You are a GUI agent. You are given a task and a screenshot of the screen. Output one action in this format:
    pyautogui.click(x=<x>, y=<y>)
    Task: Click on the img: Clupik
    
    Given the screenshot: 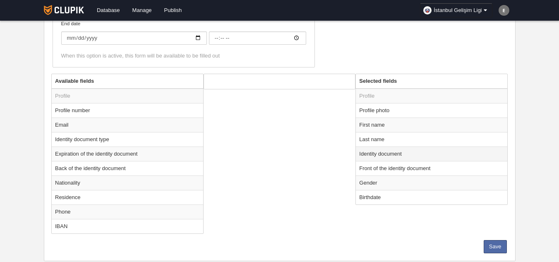 What is the action you would take?
    pyautogui.click(x=64, y=10)
    